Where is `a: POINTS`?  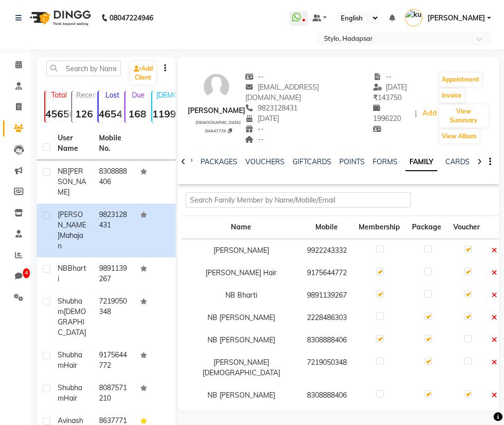 a: POINTS is located at coordinates (352, 162).